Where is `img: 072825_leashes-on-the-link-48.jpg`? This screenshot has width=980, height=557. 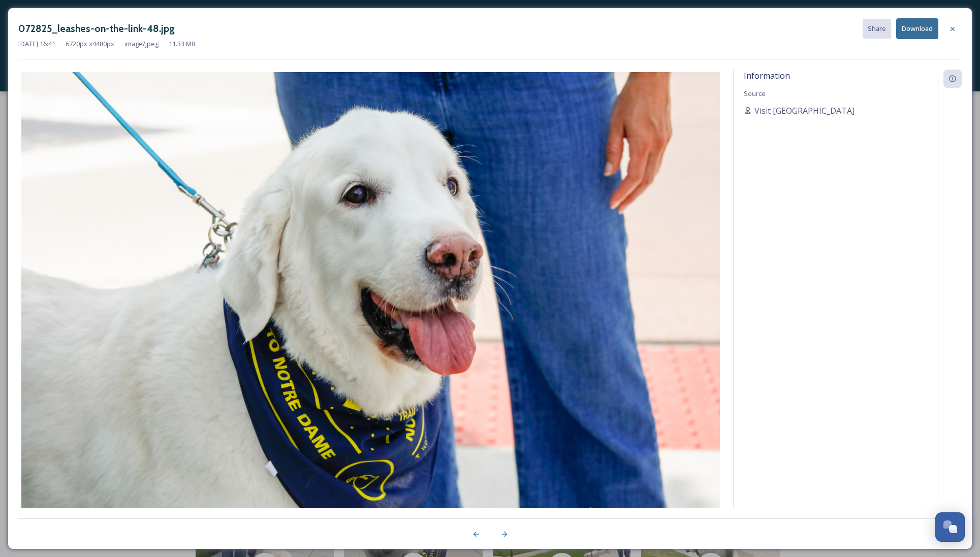
img: 072825_leashes-on-the-link-48.jpg is located at coordinates (370, 304).